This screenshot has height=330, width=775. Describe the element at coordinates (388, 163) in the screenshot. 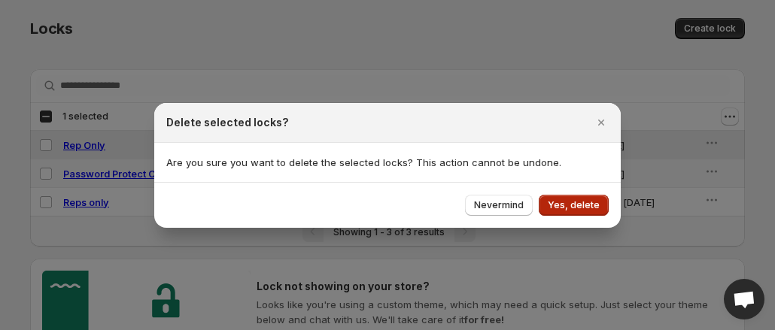

I see `p: Are you sure you want to delete the selected locks? This action cannot be undone.` at that location.